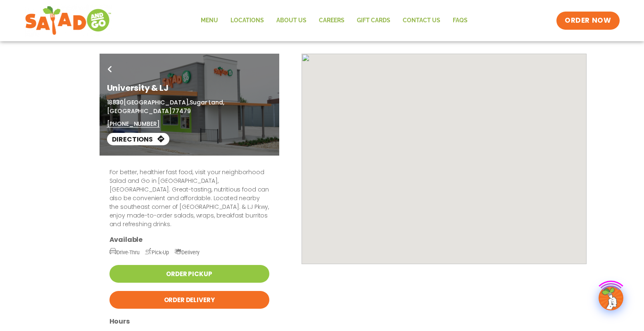  What do you see at coordinates (335, 21) in the screenshot?
I see `nav: Menu` at bounding box center [335, 21].